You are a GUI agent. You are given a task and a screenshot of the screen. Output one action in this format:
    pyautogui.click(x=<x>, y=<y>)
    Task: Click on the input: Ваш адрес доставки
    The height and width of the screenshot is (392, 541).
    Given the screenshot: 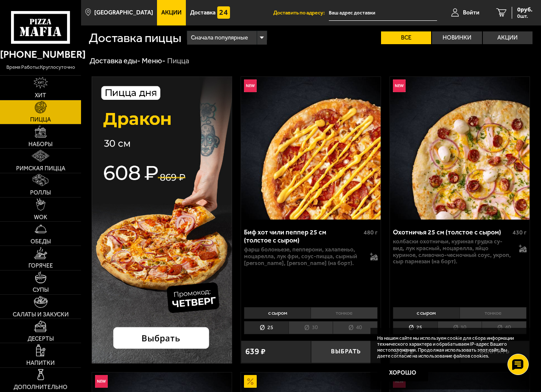 What is the action you would take?
    pyautogui.click(x=383, y=13)
    